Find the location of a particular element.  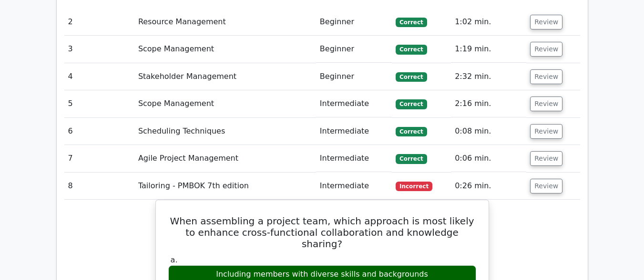

td: 6 is located at coordinates (99, 131).